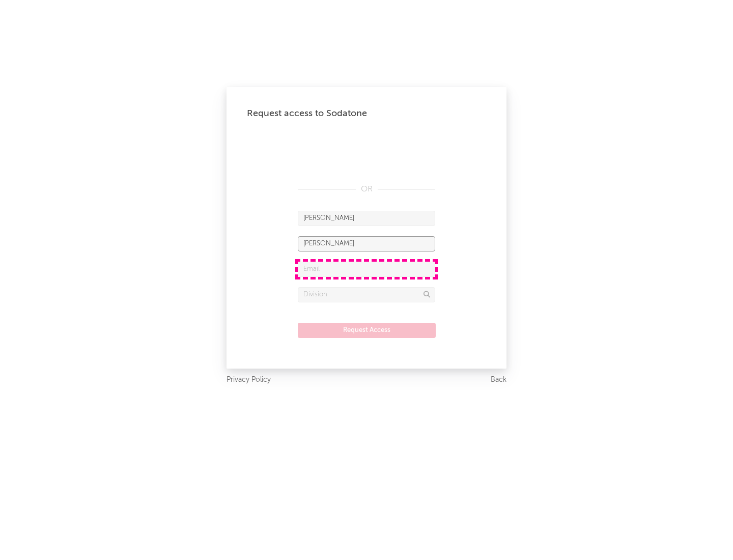 The width and height of the screenshot is (733, 560). Describe the element at coordinates (248, 379) in the screenshot. I see `a: Privacy Policy` at that location.